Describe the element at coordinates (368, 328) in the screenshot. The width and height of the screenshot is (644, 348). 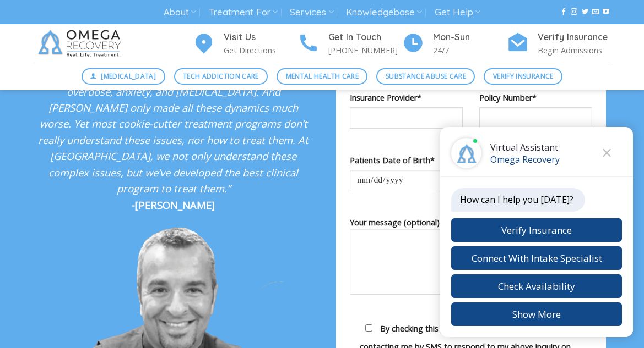
I see `input: By checking this box, I consent to Omega Recovery contacting me by SMS to respond to my above inq...` at that location.